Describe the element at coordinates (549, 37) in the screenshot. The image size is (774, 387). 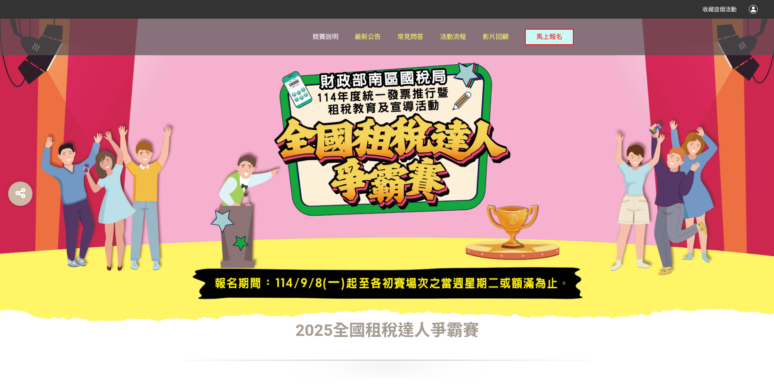
I see `span: 馬上報名` at that location.